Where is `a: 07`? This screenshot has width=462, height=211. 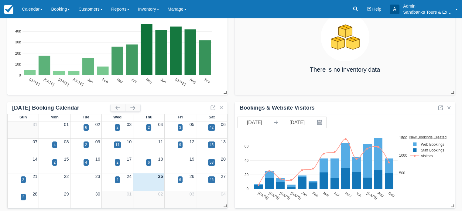
a: 07 is located at coordinates (35, 142).